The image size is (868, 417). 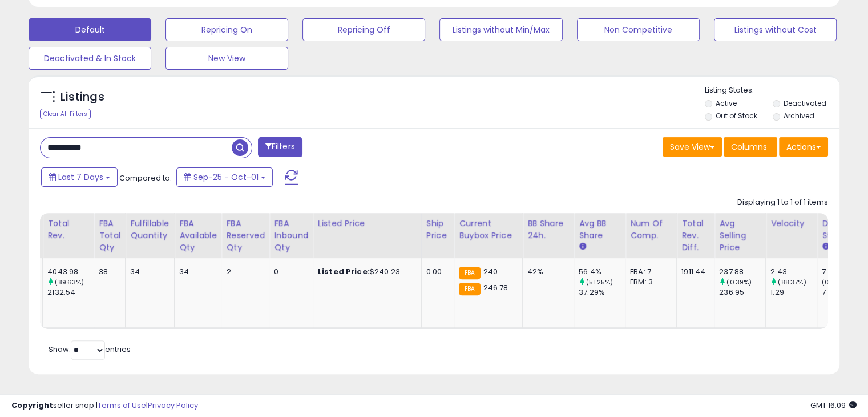 What do you see at coordinates (825, 247) in the screenshot?
I see `small: Days In Stock.` at bounding box center [825, 247].